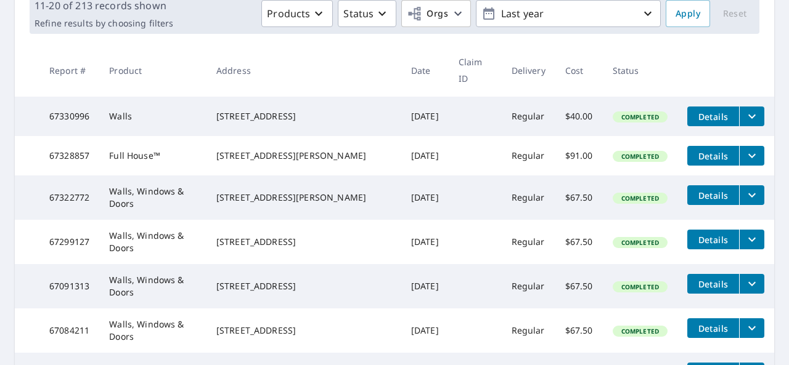  I want to click on th: Cost, so click(579, 70).